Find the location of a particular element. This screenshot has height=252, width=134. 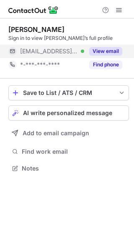

span: AI write personalized message is located at coordinates (68, 113).